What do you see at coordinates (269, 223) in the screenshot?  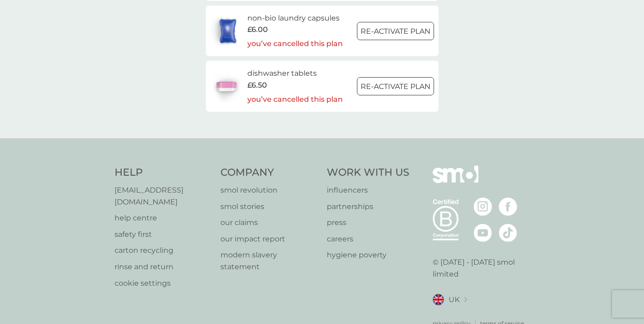 I see `p: our claims` at bounding box center [269, 223].